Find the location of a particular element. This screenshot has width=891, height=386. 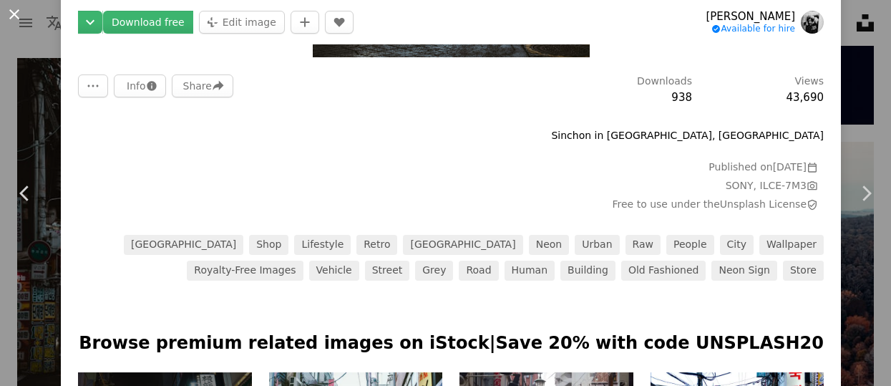

a: grey is located at coordinates (434, 271).